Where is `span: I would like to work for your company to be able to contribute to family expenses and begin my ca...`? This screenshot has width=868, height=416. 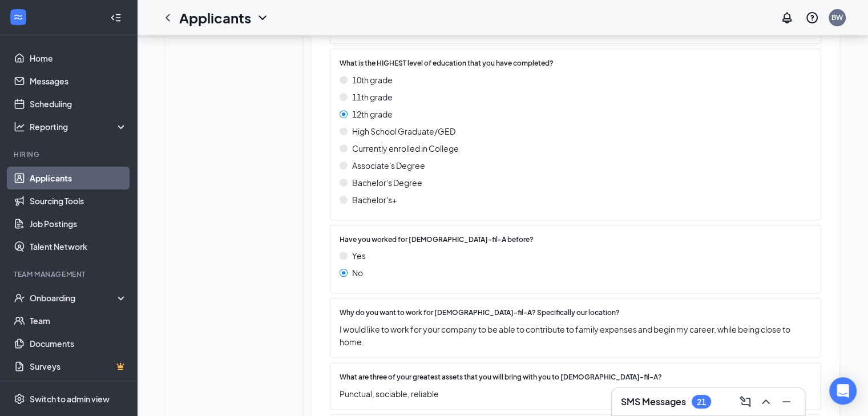 span: I would like to work for your company to be able to contribute to family expenses and begin my ca... is located at coordinates (570, 335).